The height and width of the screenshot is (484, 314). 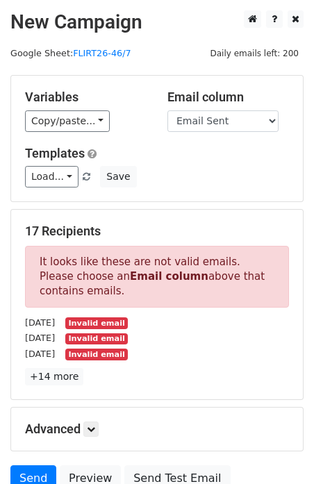 What do you see at coordinates (157, 22) in the screenshot?
I see `h2: New Campaign` at bounding box center [157, 22].